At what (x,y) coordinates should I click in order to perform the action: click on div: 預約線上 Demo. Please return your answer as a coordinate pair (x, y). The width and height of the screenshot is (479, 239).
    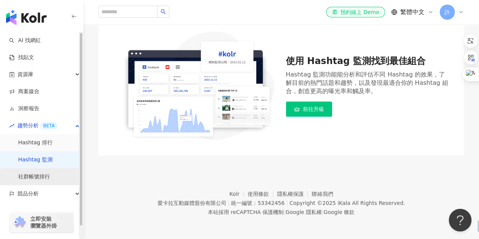
    Looking at the image, I should click on (355, 12).